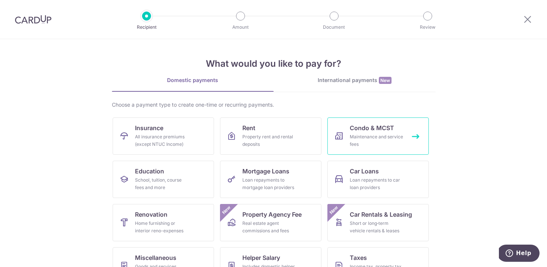 The height and width of the screenshot is (267, 547). I want to click on div: Maintenance and service fees, so click(377, 141).